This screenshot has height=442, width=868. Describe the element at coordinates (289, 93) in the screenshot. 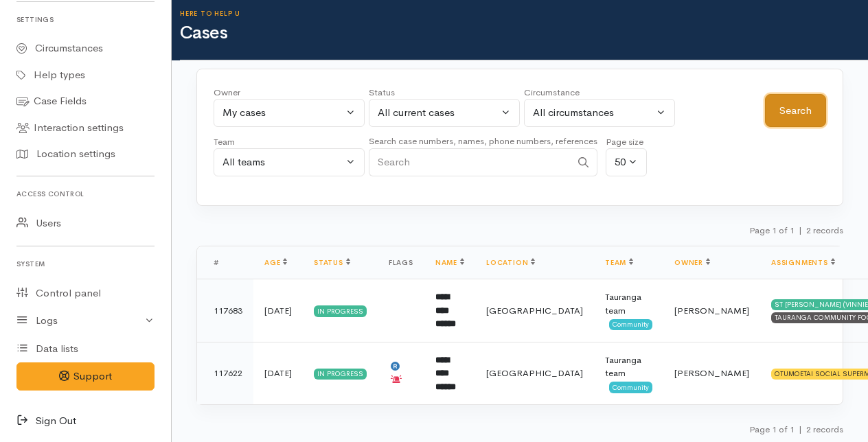

I see `div: Owner` at that location.